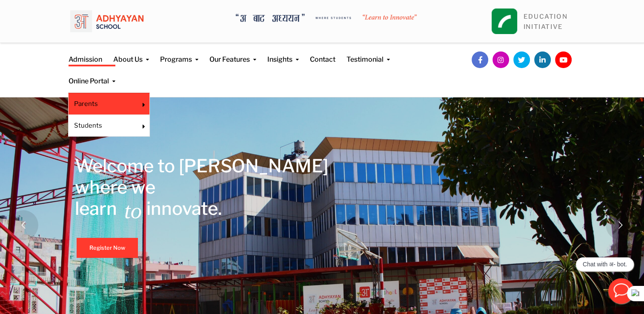 The image size is (644, 314). What do you see at coordinates (605, 264) in the screenshot?
I see `p: Chat with अ- bot.` at bounding box center [605, 264].